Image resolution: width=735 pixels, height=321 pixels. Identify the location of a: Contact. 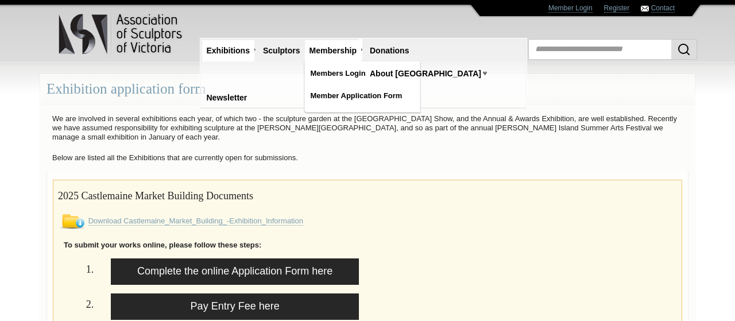
(663, 8).